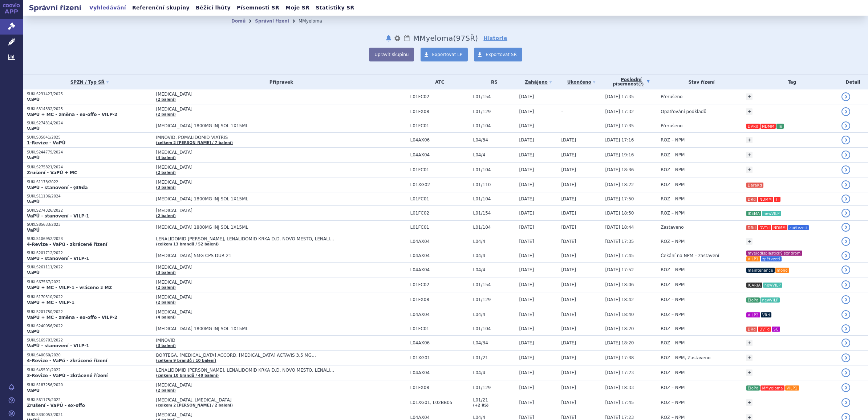 The height and width of the screenshot is (420, 868). What do you see at coordinates (52, 172) in the screenshot?
I see `strong: Zrušení - VaPÚ + MC` at bounding box center [52, 172].